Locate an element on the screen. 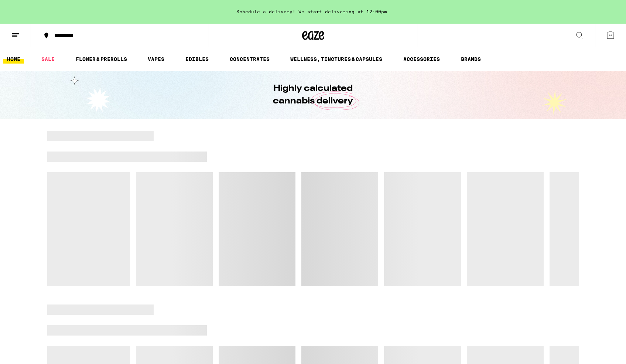  a: WELLNESS, TINCTURES & CAPSULES is located at coordinates (336, 59).